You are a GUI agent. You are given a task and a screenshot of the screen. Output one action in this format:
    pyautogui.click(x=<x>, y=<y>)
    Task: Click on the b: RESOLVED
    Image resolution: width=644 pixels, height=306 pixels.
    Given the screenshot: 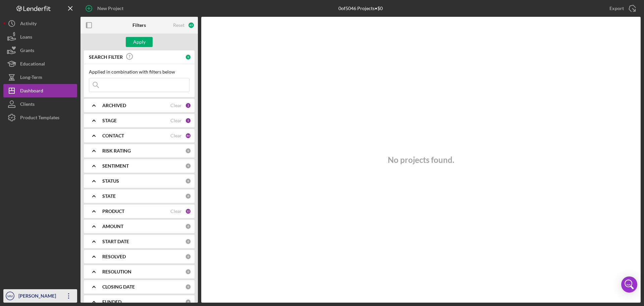 What is the action you would take?
    pyautogui.click(x=114, y=256)
    